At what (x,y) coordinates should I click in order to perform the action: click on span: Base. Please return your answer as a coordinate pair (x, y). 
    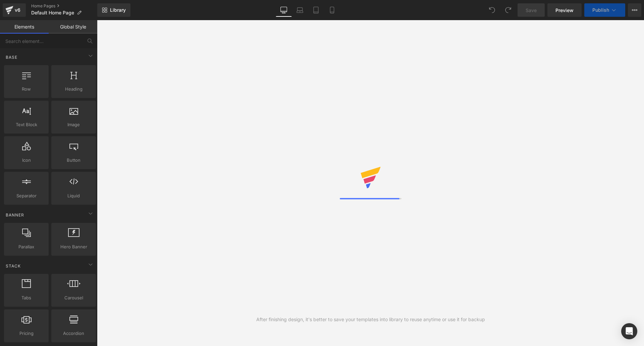
    Looking at the image, I should click on (11, 57).